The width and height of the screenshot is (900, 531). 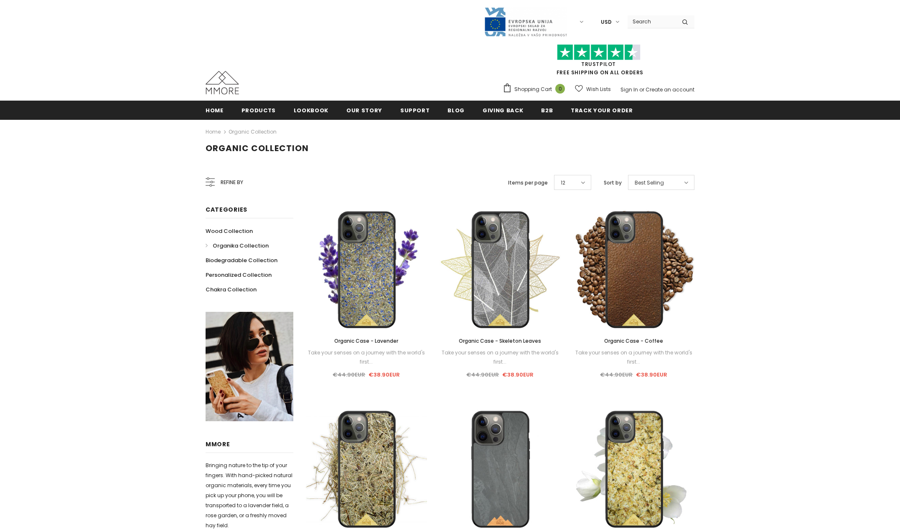 I want to click on a: Organika Collection, so click(x=237, y=246).